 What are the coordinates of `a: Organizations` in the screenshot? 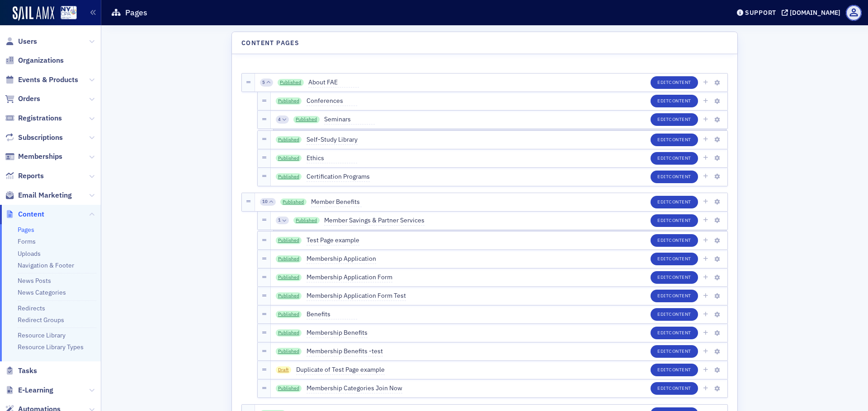 It's located at (35, 60).